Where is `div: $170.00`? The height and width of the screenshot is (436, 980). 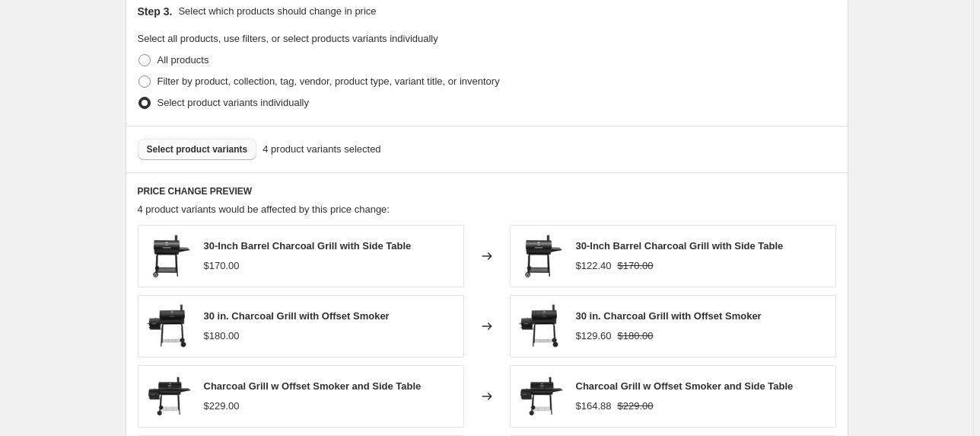 div: $170.00 is located at coordinates (221, 266).